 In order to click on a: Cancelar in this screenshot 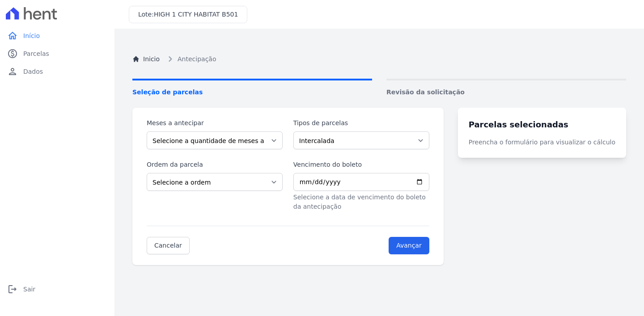, I will do `click(168, 245)`.